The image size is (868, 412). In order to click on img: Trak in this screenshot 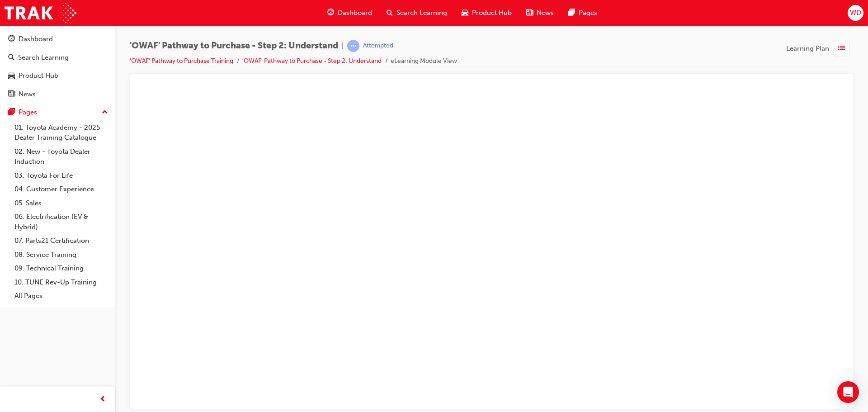, I will do `click(40, 13)`.